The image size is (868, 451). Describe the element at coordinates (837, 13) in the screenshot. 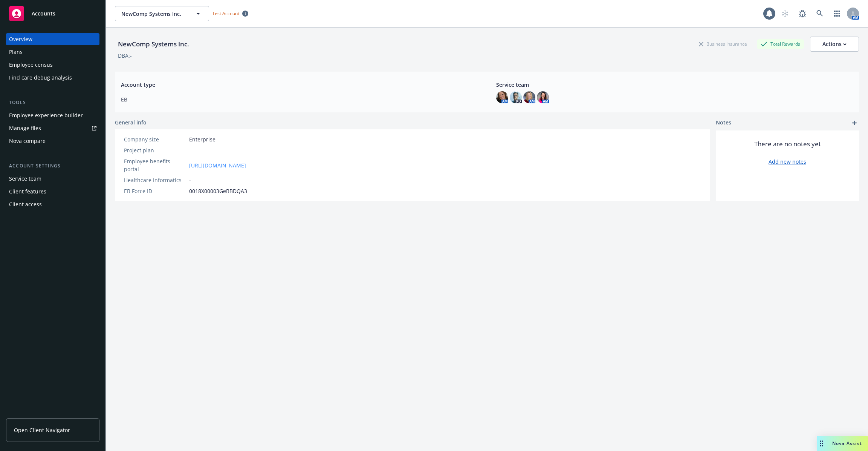

I see `a: Switch app` at that location.